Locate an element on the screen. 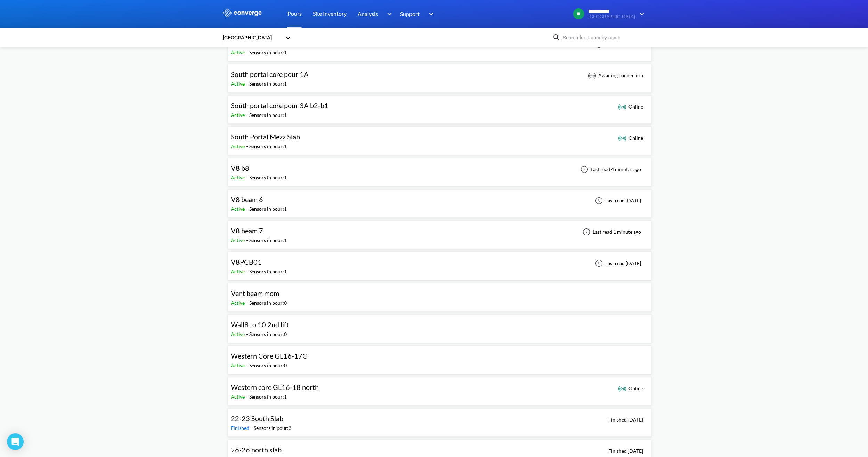 The width and height of the screenshot is (868, 457). div: Awaiting connection is located at coordinates (616, 75).